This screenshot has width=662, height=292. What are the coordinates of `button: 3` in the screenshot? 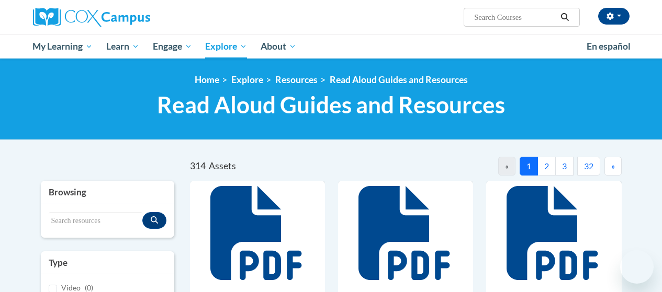 It's located at (564, 166).